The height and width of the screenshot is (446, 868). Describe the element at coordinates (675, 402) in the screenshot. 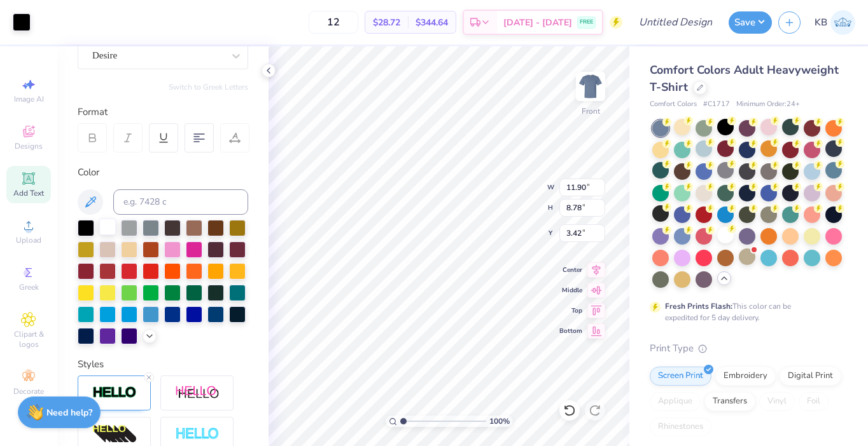

I see `div: Applique` at that location.